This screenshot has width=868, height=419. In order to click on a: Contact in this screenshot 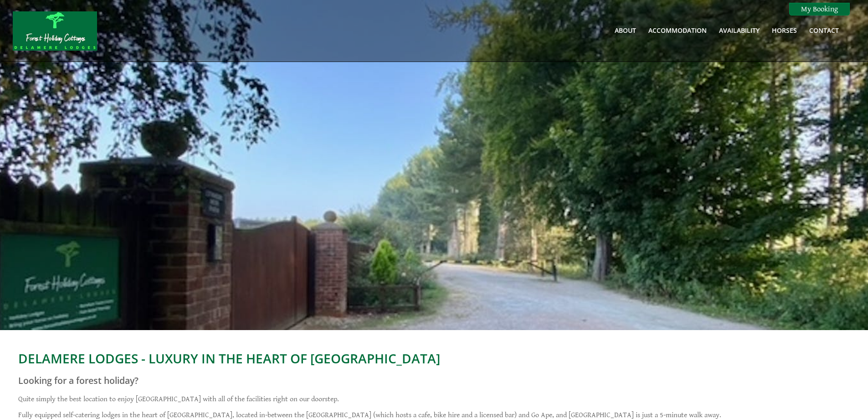, I will do `click(823, 30)`.